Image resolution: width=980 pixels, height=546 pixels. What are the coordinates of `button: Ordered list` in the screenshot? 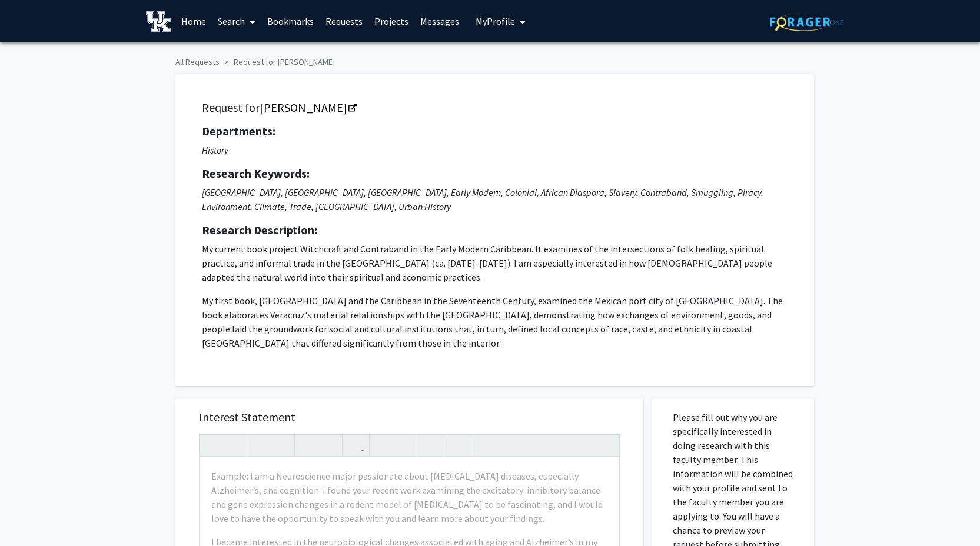 It's located at (403, 445).